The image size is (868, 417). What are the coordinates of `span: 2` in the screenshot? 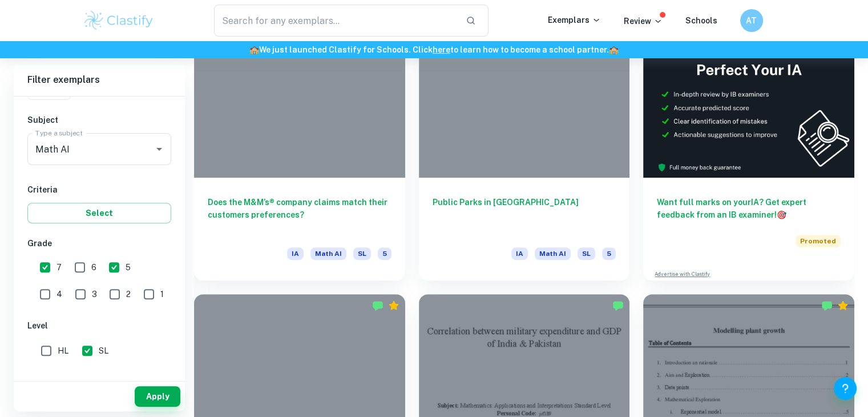 It's located at (128, 294).